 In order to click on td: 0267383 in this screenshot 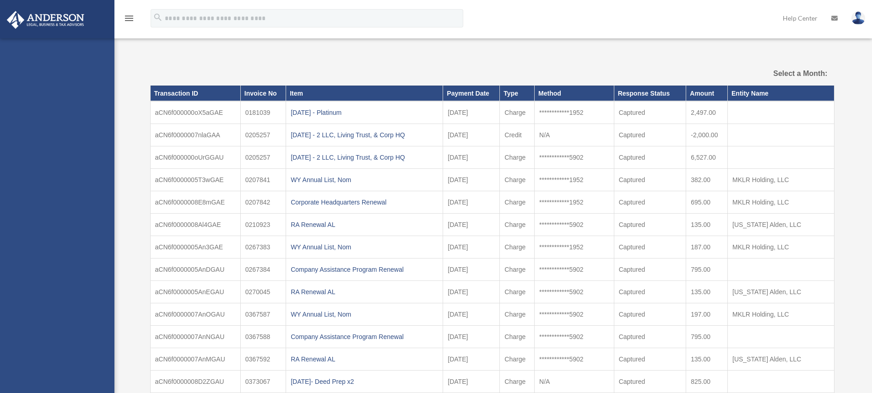, I will do `click(263, 247)`.